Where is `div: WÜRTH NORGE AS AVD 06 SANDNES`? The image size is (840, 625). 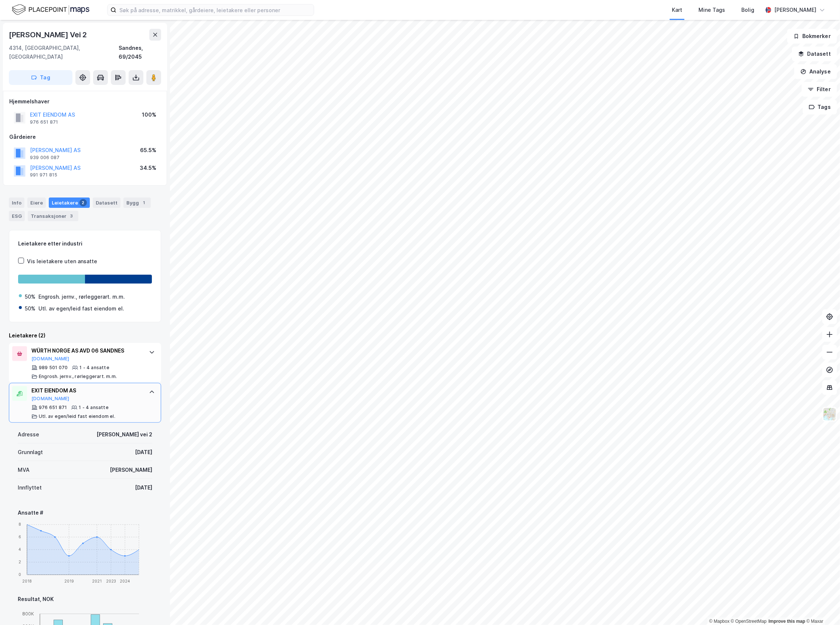 div: WÜRTH NORGE AS AVD 06 SANDNES is located at coordinates (86, 351).